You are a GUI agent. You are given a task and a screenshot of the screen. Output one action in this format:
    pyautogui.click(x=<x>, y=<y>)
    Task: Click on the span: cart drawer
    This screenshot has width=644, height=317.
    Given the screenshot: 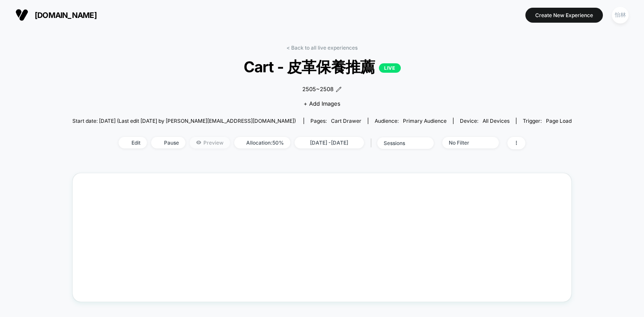 What is the action you would take?
    pyautogui.click(x=346, y=120)
    